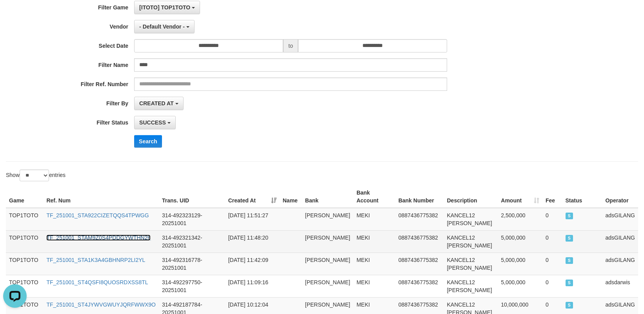 This screenshot has height=314, width=644. I want to click on button: CREATED AT, so click(159, 104).